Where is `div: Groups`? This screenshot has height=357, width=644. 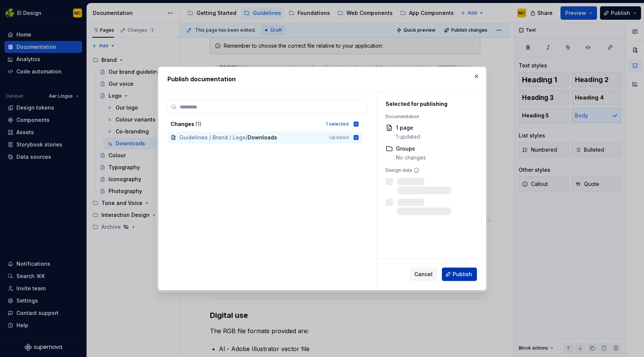 div: Groups is located at coordinates (411, 149).